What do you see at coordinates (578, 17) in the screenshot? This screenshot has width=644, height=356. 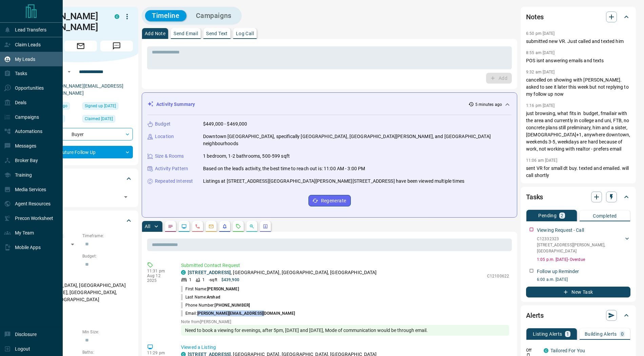 I see `div: Notes` at bounding box center [578, 17].